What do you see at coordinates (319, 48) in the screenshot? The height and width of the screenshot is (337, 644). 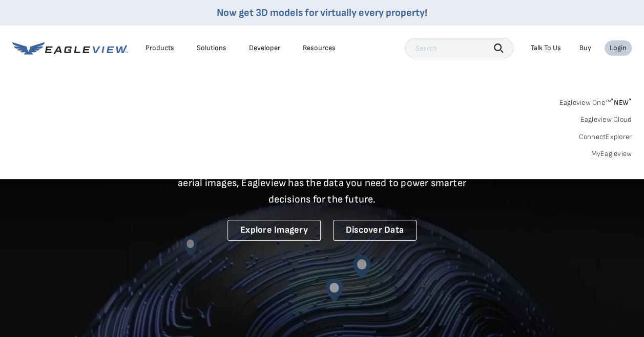 I see `div: Resources` at bounding box center [319, 48].